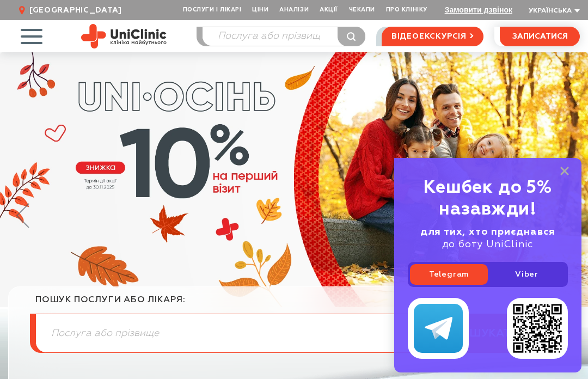 The image size is (588, 379). Describe the element at coordinates (550, 11) in the screenshot. I see `span: Українська` at that location.